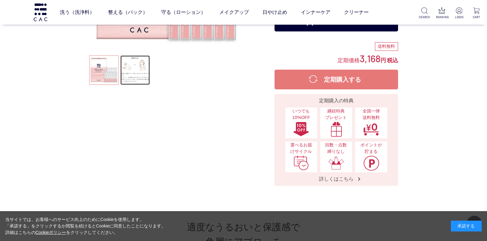 The image size is (487, 241). I want to click on img: 選べるお届けサイクル, so click(301, 163).